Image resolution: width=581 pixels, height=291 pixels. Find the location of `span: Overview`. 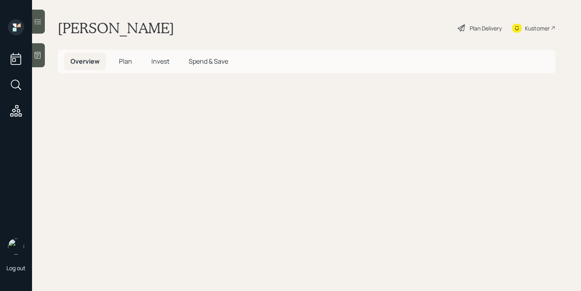

span: Overview is located at coordinates (85, 61).